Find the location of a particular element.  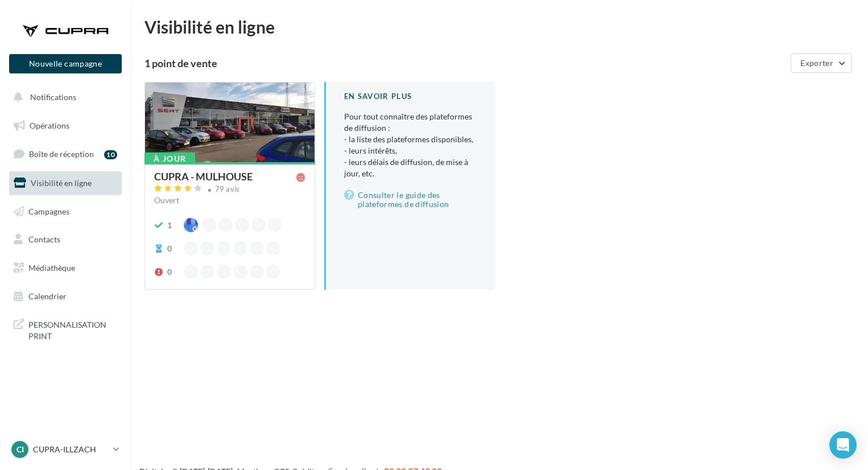

button: Exporter is located at coordinates (822, 63).